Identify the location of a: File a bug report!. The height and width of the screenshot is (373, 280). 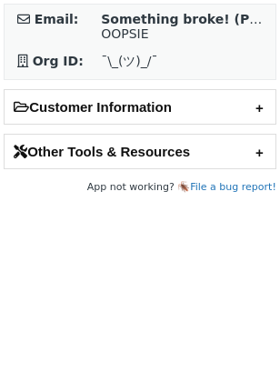
(233, 186).